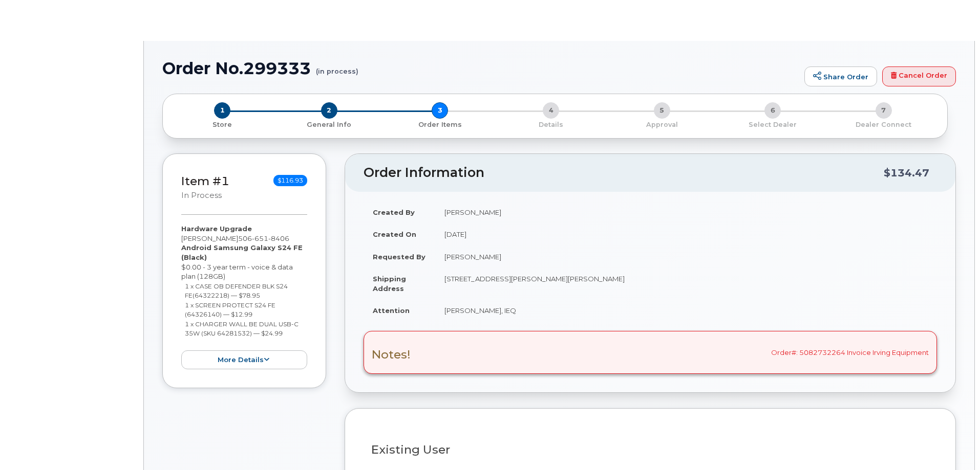  Describe the element at coordinates (201, 195) in the screenshot. I see `small: in process` at that location.